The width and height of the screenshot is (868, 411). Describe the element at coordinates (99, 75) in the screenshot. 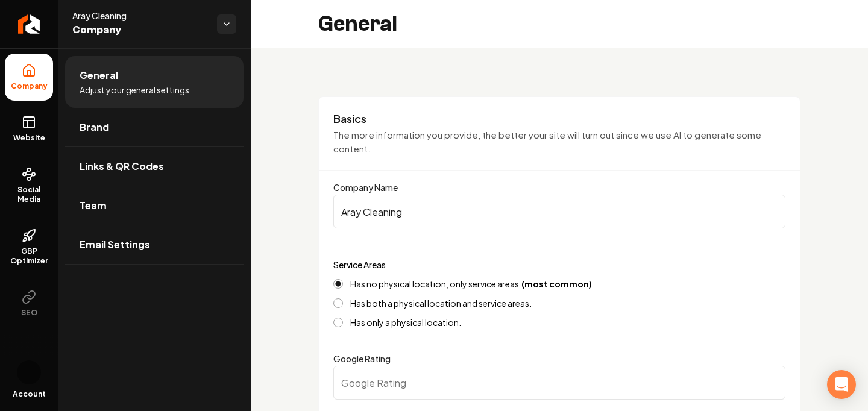

I see `span: General` at that location.